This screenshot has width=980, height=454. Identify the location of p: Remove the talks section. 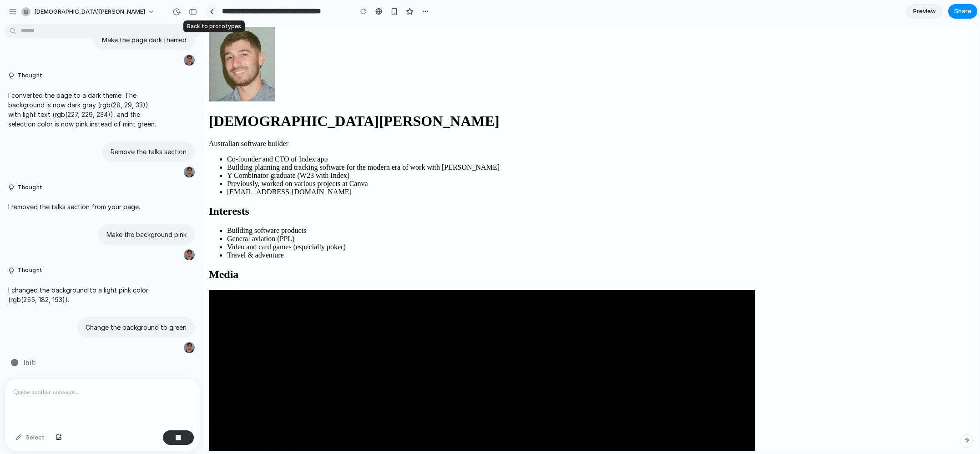
(148, 151).